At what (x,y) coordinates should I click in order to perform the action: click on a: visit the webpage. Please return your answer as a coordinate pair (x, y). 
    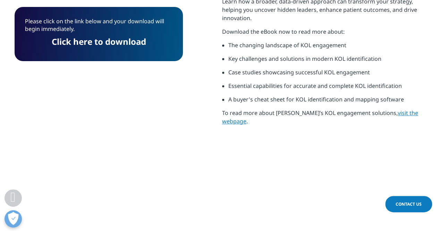
    Looking at the image, I should click on (320, 117).